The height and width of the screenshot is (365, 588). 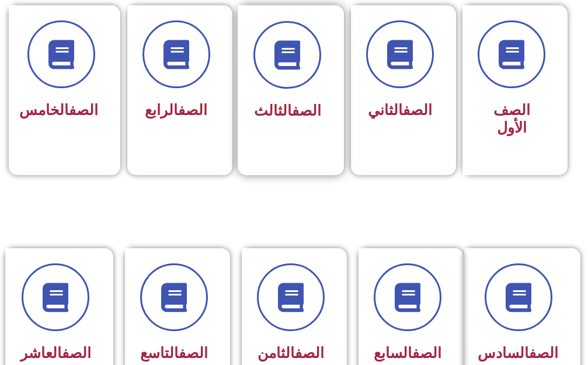 I want to click on span: الثالث, so click(x=287, y=110).